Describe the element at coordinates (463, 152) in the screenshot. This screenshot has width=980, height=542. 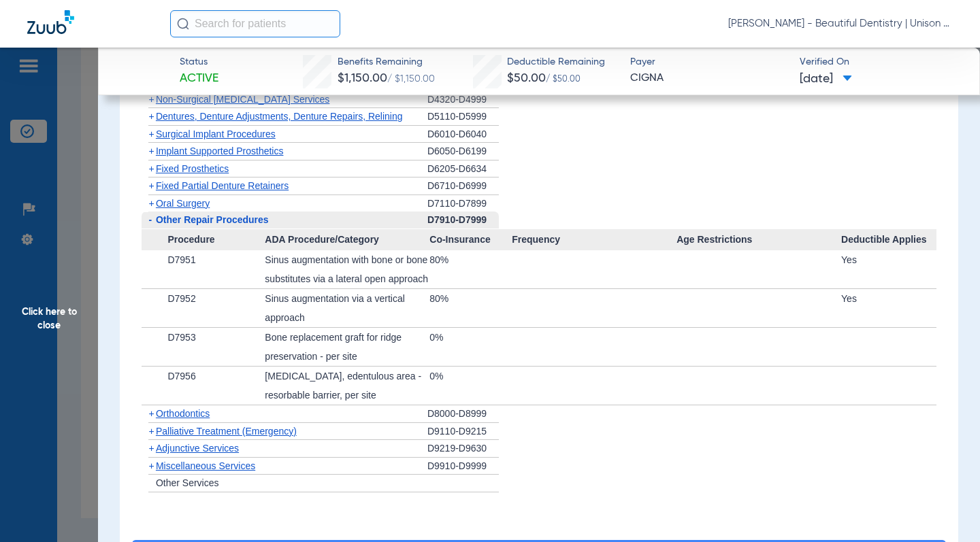
I see `div: D6050-D6199` at that location.